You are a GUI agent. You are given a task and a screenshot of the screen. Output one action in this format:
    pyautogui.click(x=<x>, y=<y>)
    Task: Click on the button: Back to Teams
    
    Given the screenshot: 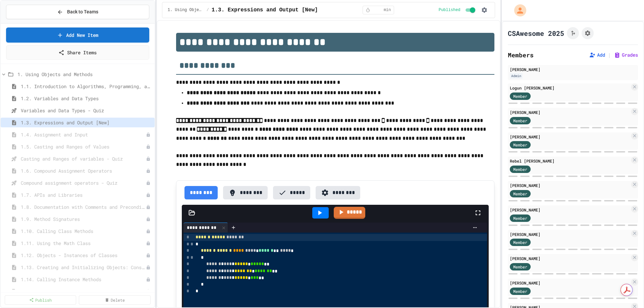 What is the action you would take?
    pyautogui.click(x=77, y=11)
    